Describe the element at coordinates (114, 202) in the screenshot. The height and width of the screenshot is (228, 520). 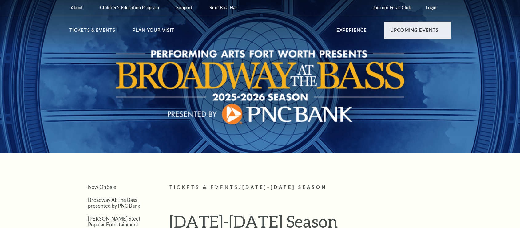
I see `a: Broadway At The Bass presented by PNC Bank` at that location.